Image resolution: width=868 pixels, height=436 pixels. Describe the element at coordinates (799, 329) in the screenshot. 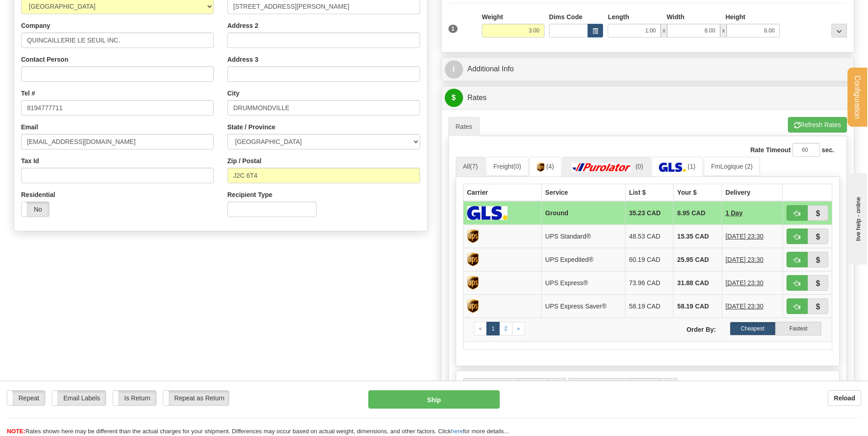

I see `label: Fastest` at that location.